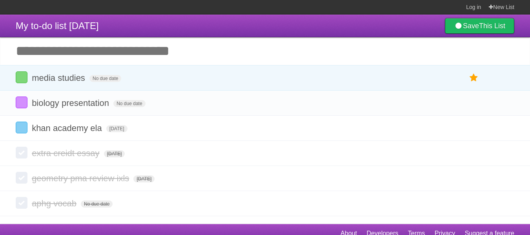 The width and height of the screenshot is (530, 235). What do you see at coordinates (59, 78) in the screenshot?
I see `span: media studies` at bounding box center [59, 78].